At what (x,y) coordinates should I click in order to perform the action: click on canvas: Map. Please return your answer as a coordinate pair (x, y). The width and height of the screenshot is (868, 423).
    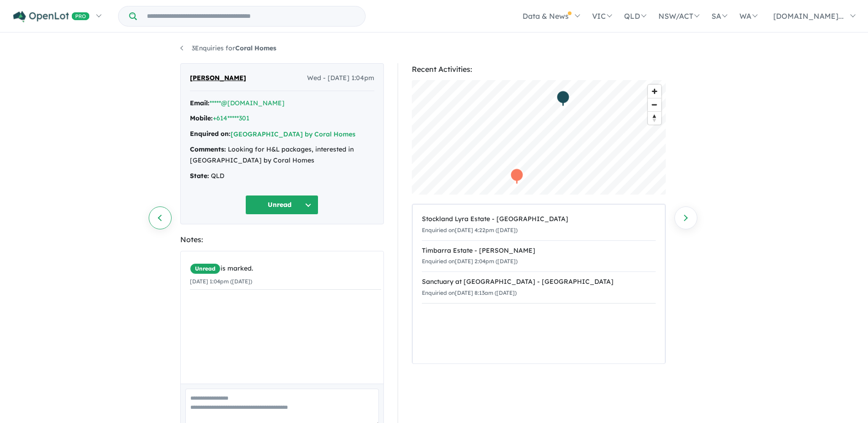
    Looking at the image, I should click on (538, 137).